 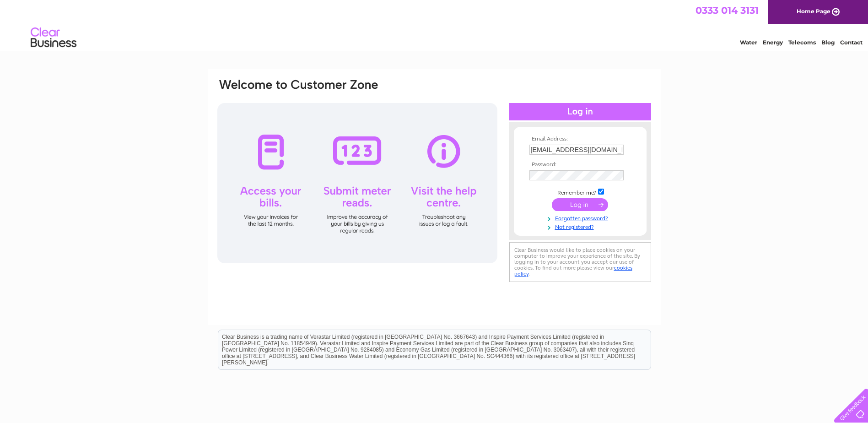 What do you see at coordinates (727, 10) in the screenshot?
I see `a: 0333 014 3131` at bounding box center [727, 10].